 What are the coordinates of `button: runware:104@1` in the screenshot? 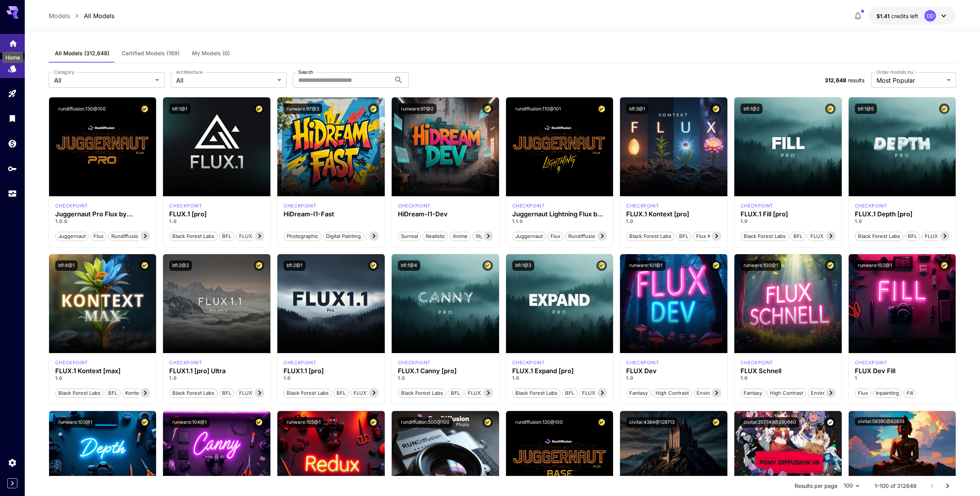 It's located at (189, 423).